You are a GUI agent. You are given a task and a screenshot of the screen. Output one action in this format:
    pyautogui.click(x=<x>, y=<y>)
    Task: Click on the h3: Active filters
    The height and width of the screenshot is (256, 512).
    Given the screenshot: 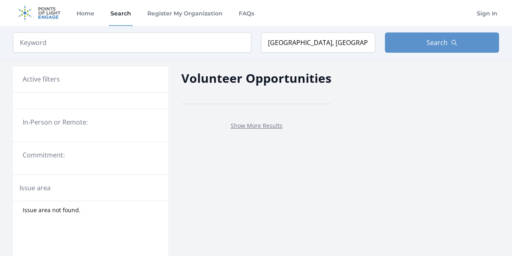 What is the action you would take?
    pyautogui.click(x=41, y=79)
    